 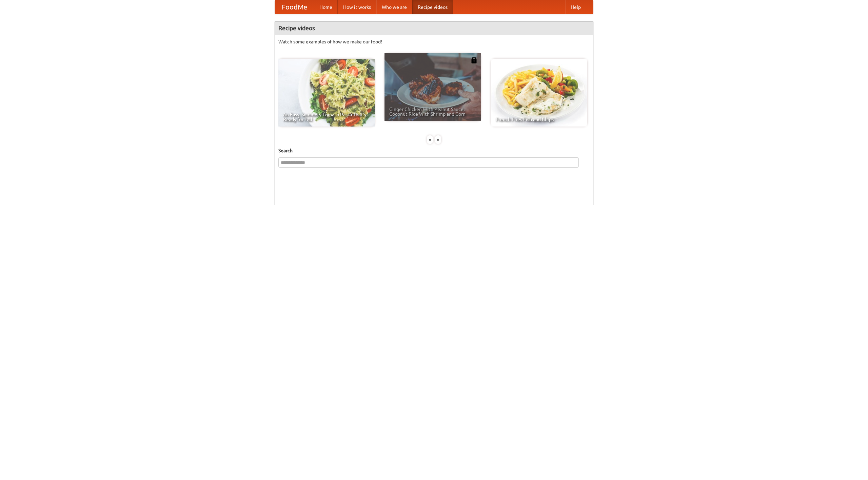 What do you see at coordinates (326, 7) in the screenshot?
I see `a: Home` at bounding box center [326, 7].